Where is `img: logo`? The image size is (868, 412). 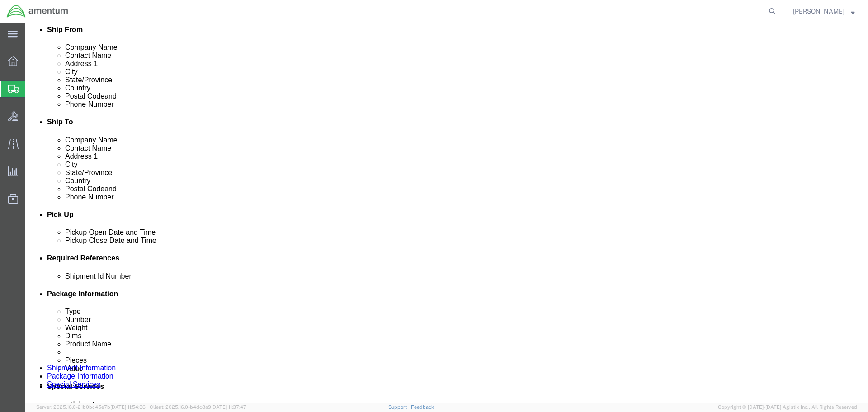
img: logo is located at coordinates (37, 11).